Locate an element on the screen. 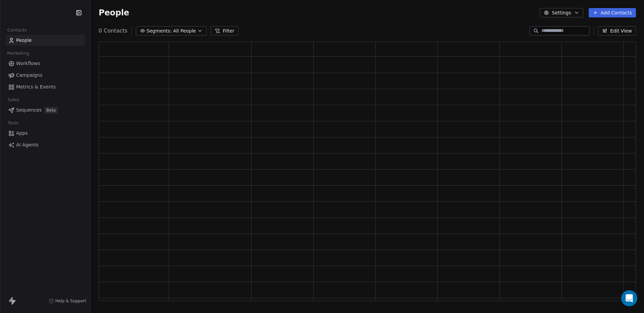 The height and width of the screenshot is (313, 644). span: Help & Support is located at coordinates (71, 301).